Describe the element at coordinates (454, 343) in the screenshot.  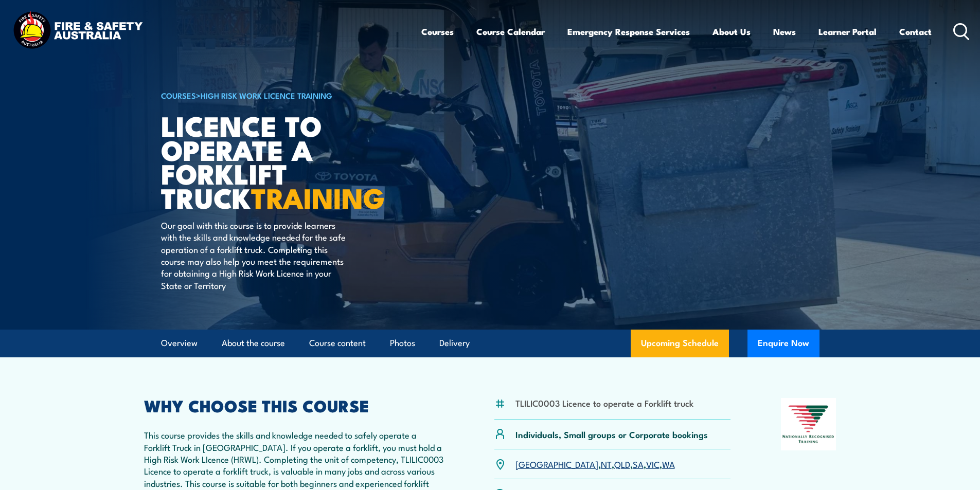
I see `a: Delivery` at that location.